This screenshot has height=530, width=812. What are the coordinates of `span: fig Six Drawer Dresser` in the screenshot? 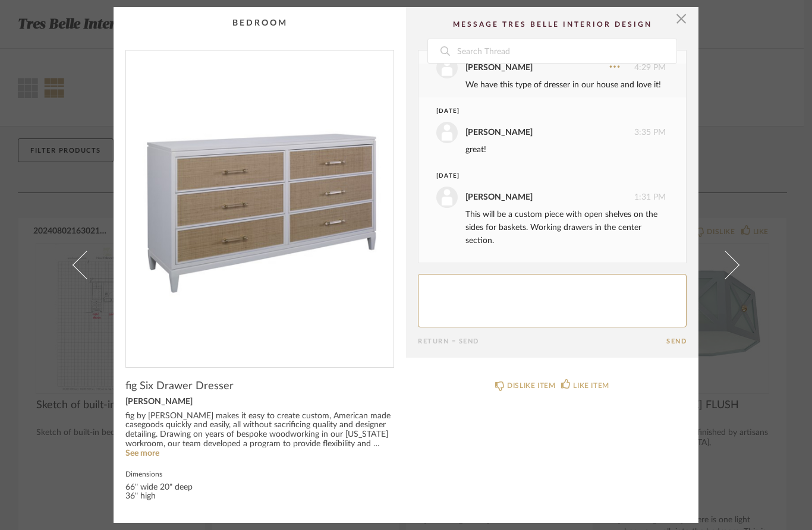 It's located at (180, 387).